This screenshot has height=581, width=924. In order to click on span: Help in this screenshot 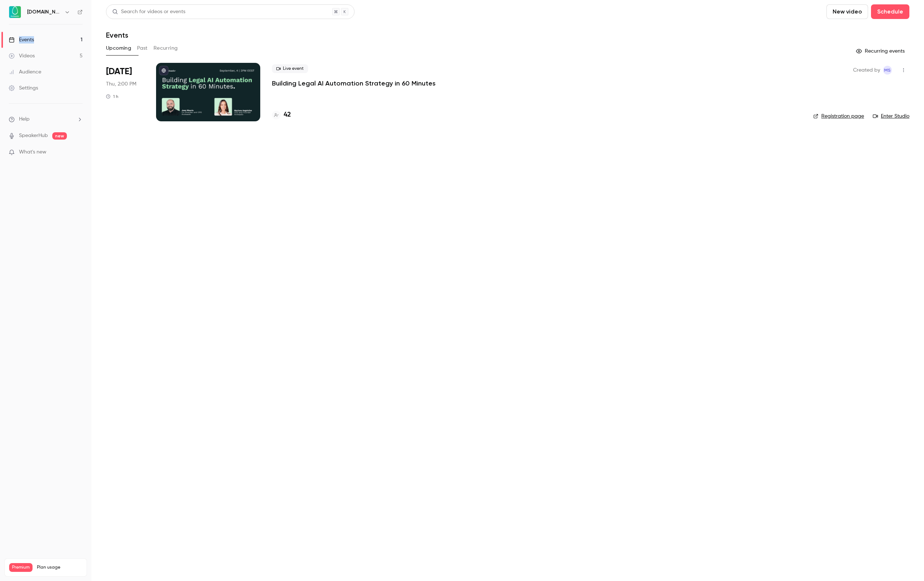, I will do `click(24, 119)`.